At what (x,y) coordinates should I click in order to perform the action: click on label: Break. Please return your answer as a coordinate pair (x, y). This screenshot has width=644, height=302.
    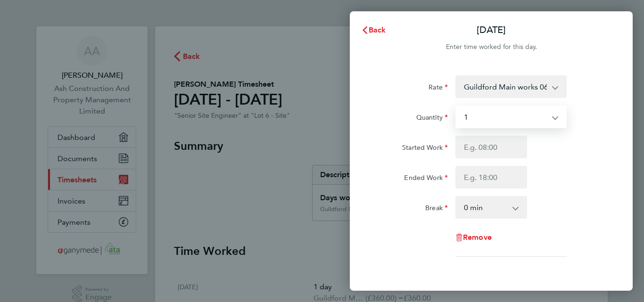
    Looking at the image, I should click on (436, 209).